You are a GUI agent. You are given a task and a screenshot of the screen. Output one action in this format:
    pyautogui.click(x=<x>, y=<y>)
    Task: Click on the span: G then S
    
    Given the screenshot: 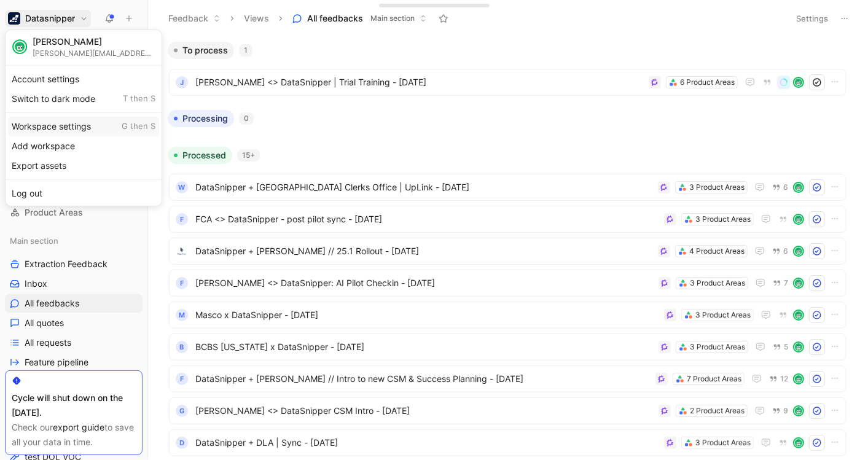 What is the action you would take?
    pyautogui.click(x=138, y=127)
    